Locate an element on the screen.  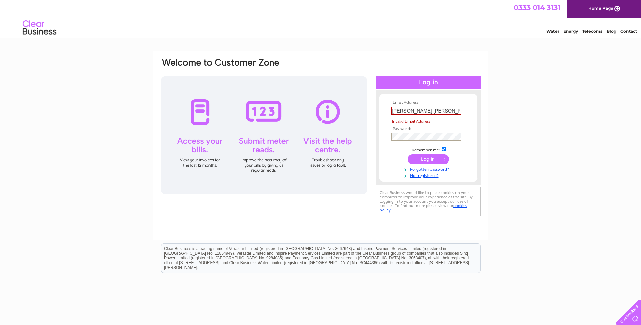
th: Password: is located at coordinates (429, 129).